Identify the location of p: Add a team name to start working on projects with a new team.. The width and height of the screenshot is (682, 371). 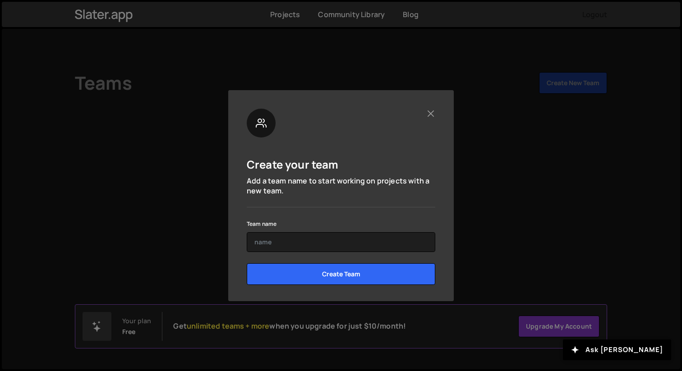
(341, 186).